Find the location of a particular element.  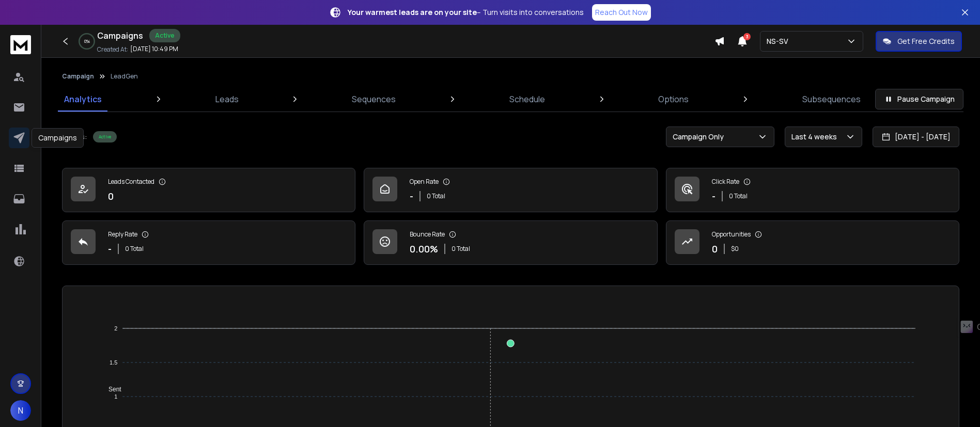

a: Options is located at coordinates (673, 99).